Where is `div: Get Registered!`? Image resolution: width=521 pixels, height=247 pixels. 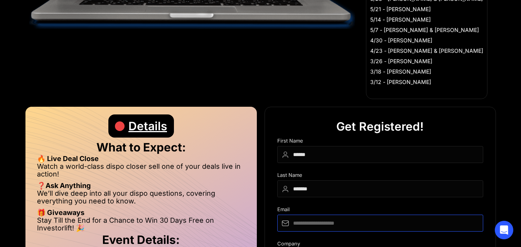 div: Get Registered! is located at coordinates (380, 127).